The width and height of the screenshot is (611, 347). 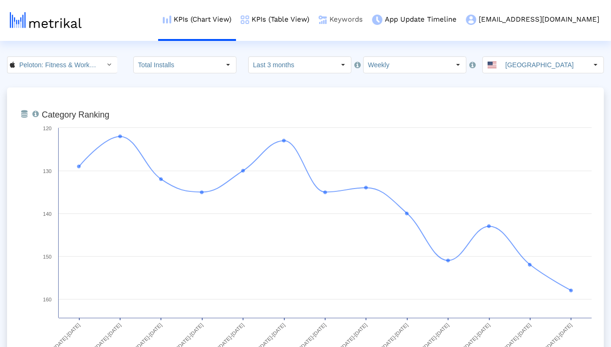 I want to click on img: my-account-menu-icon.png, so click(x=471, y=20).